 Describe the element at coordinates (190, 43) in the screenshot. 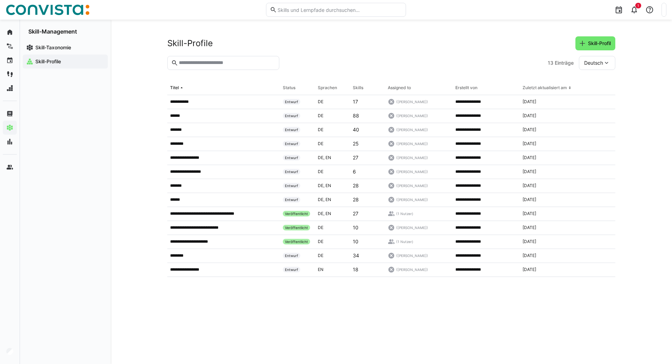

I see `h2: Skill-Profile` at that location.